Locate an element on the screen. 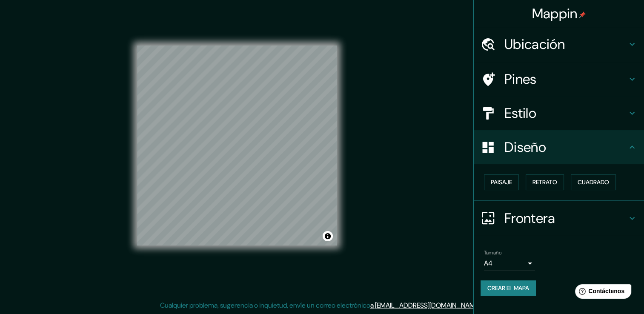 The width and height of the screenshot is (644, 314). font: Crear el mapa is located at coordinates (508, 288).